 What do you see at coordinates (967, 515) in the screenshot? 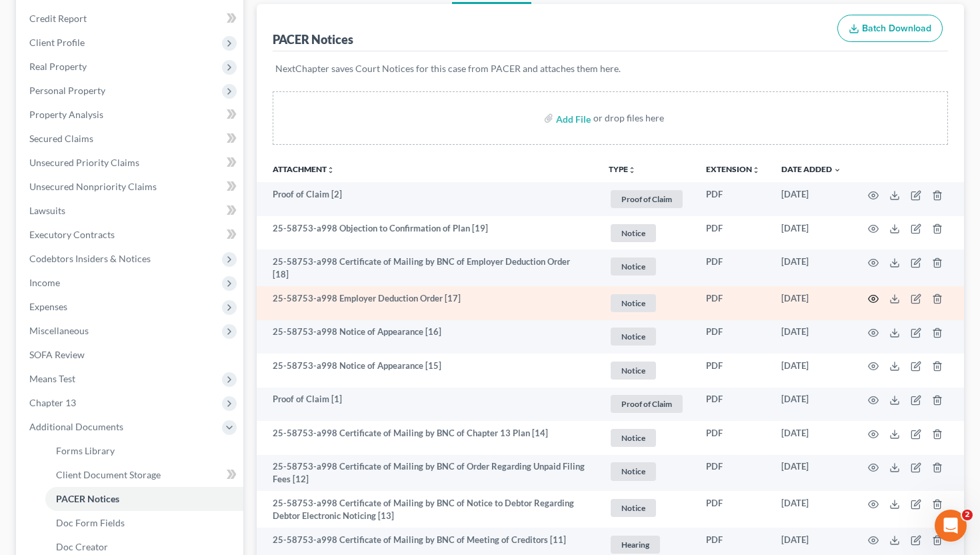
I see `span: 2` at bounding box center [967, 515].